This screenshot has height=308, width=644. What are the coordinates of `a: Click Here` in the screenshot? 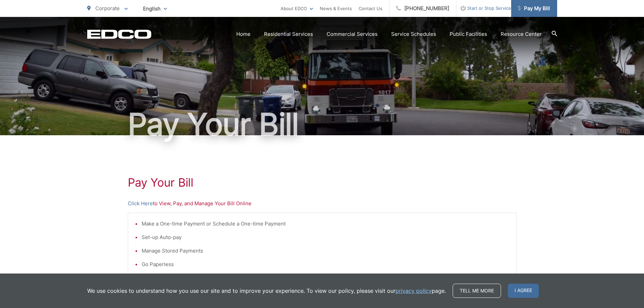 It's located at (140, 204).